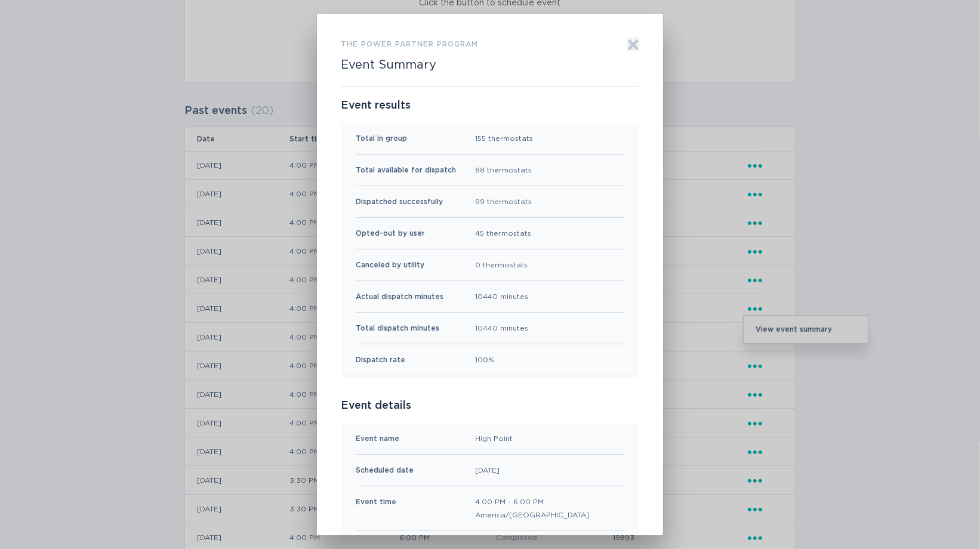 The image size is (980, 549). I want to click on div: 155 thermostats, so click(504, 138).